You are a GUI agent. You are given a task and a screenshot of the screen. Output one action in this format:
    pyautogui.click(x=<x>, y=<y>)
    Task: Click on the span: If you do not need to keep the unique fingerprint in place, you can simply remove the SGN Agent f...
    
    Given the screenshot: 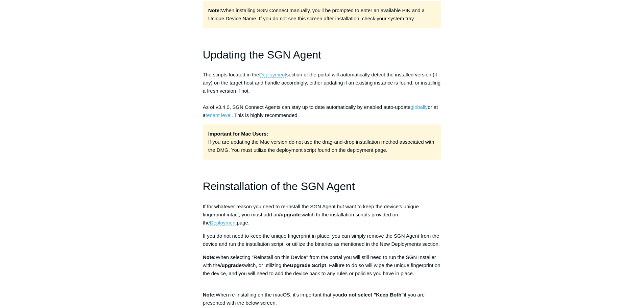 What is the action you would take?
    pyautogui.click(x=321, y=240)
    